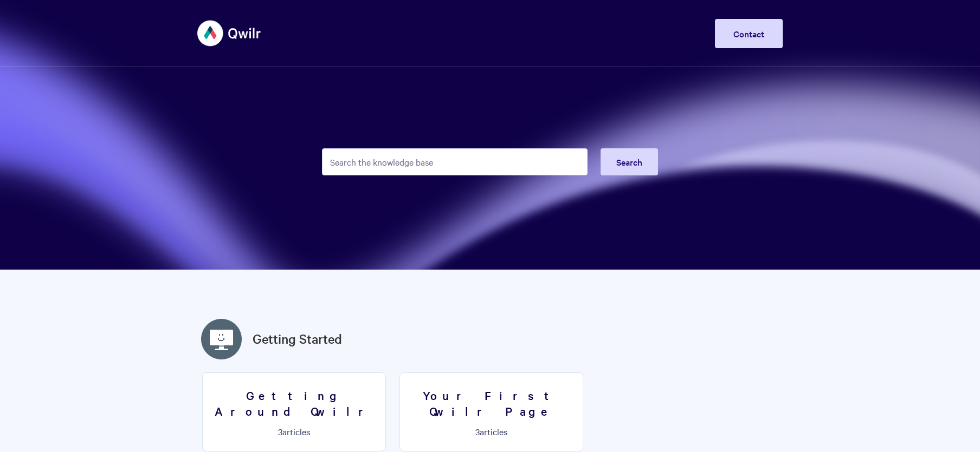 The height and width of the screenshot is (452, 980). Describe the element at coordinates (294, 413) in the screenshot. I see `a: Getting Around Qwilr 3articles` at that location.